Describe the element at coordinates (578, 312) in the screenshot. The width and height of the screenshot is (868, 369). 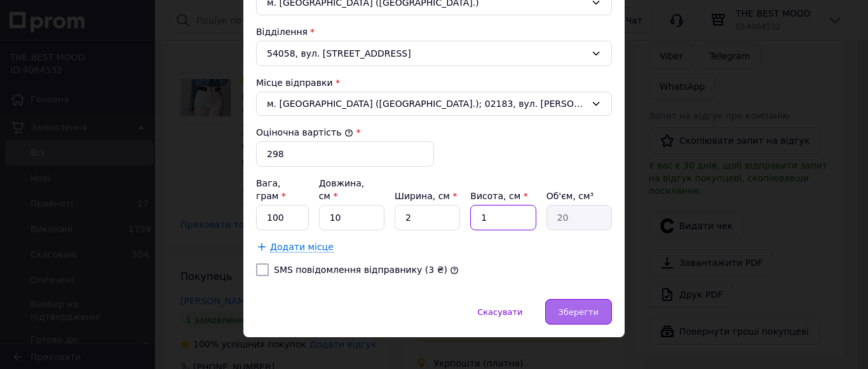
I see `span: Зберегти` at that location.